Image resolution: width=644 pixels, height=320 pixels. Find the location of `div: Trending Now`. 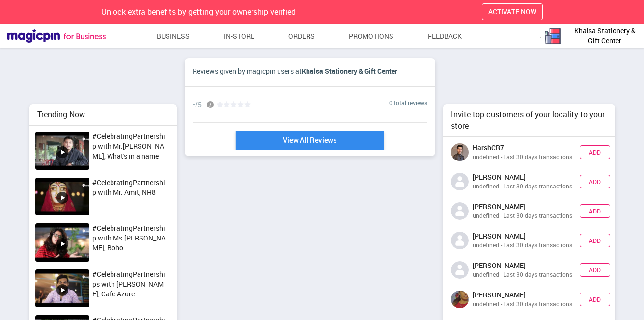

div: Trending Now is located at coordinates (103, 115).